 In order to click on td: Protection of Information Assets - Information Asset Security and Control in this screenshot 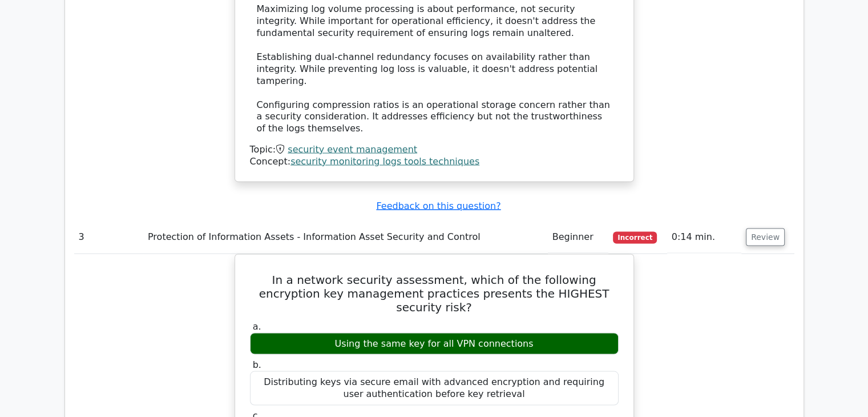, I will do `click(345, 236)`.